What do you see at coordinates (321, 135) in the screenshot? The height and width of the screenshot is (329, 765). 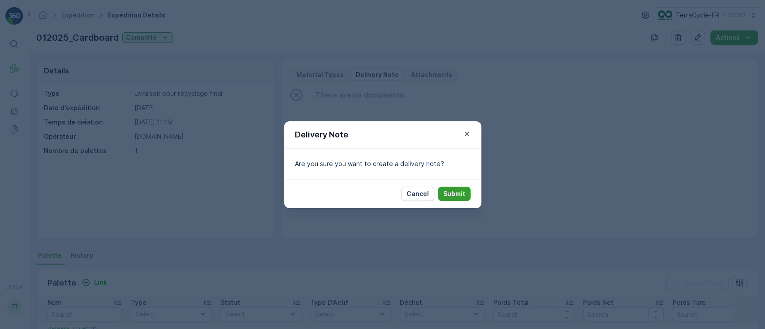 I see `p: Delivery Note` at bounding box center [321, 135].